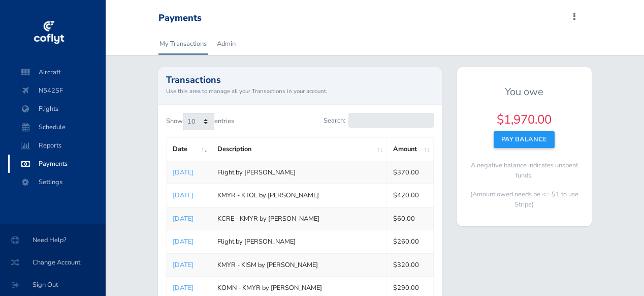  I want to click on div: Payments, so click(180, 18).